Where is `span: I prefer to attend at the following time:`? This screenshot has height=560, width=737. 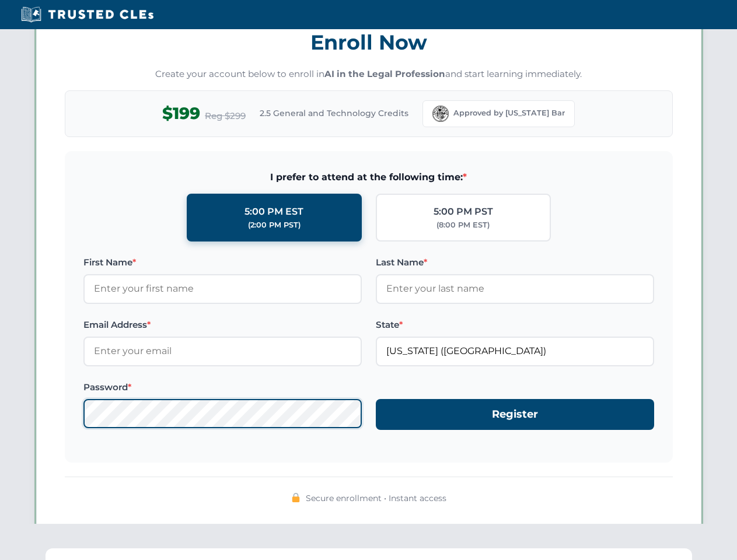 span: I prefer to attend at the following time: is located at coordinates (369, 178).